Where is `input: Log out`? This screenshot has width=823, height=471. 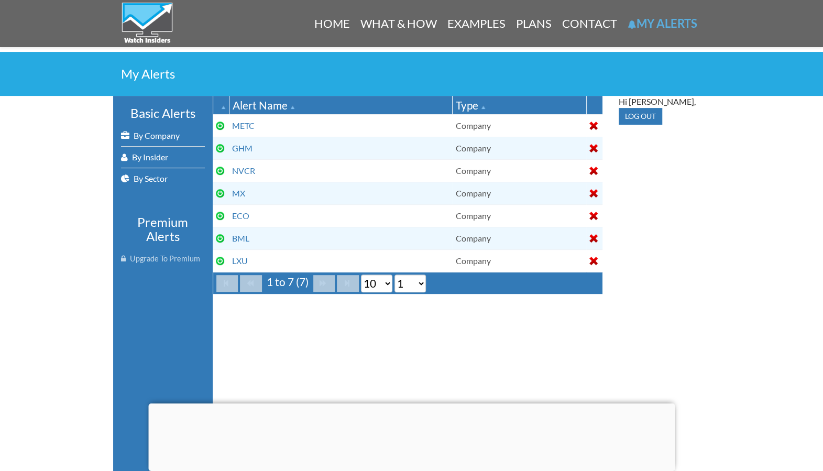
input: Log out is located at coordinates (640, 116).